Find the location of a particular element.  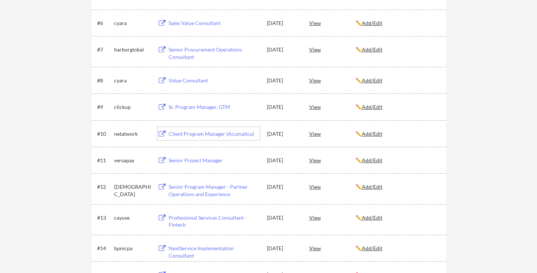

div: Senior Procurement Operations Consultant is located at coordinates (214, 53).